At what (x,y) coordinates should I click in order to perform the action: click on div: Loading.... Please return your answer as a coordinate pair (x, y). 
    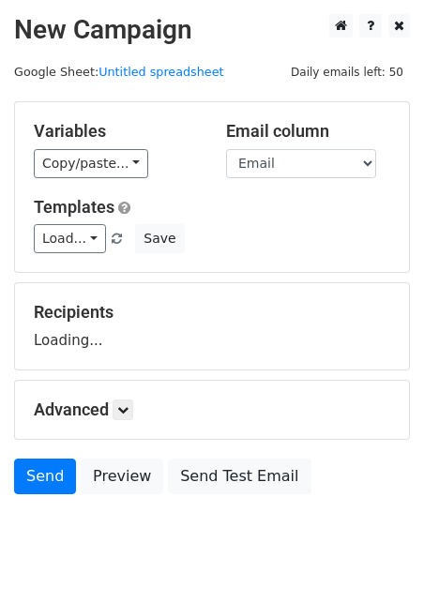
    Looking at the image, I should click on (212, 326).